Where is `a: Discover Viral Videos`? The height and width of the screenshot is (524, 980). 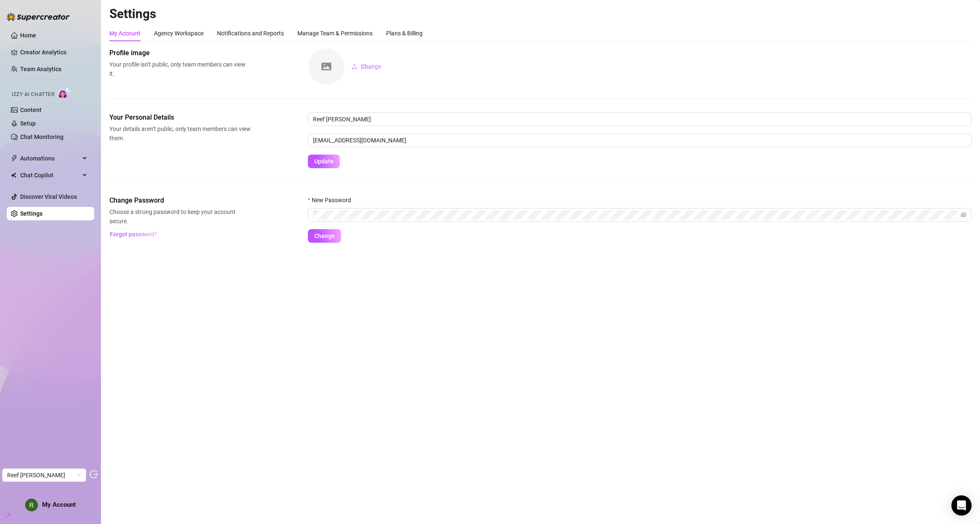
a: Discover Viral Videos is located at coordinates (48, 196).